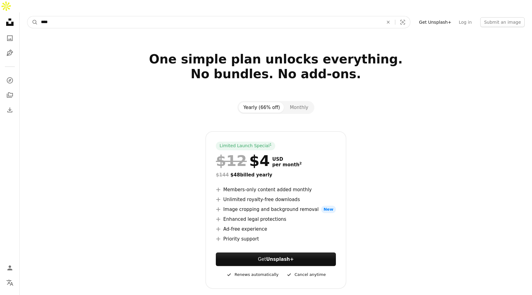  What do you see at coordinates (502, 22) in the screenshot?
I see `button: Submit an image` at bounding box center [502, 22].